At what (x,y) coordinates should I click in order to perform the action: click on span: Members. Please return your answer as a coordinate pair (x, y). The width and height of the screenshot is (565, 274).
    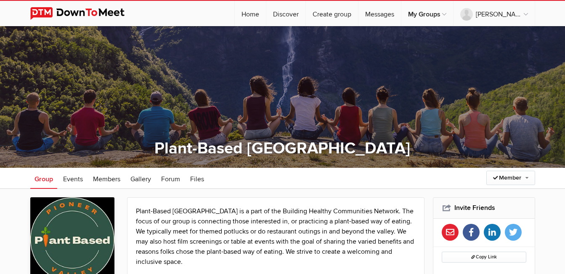
    Looking at the image, I should click on (106, 179).